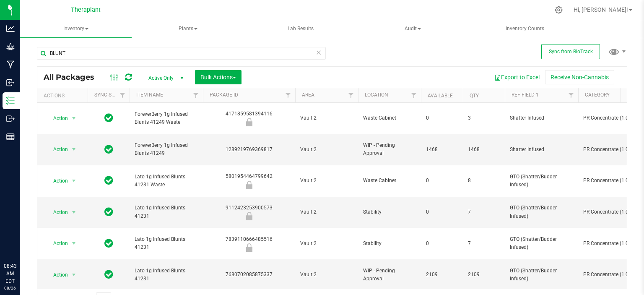  I want to click on a: Item Name, so click(149, 95).